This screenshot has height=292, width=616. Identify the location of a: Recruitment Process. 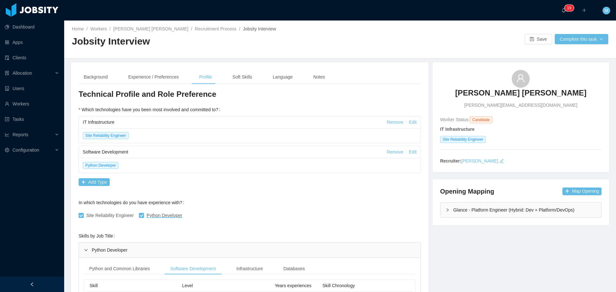
(216, 29).